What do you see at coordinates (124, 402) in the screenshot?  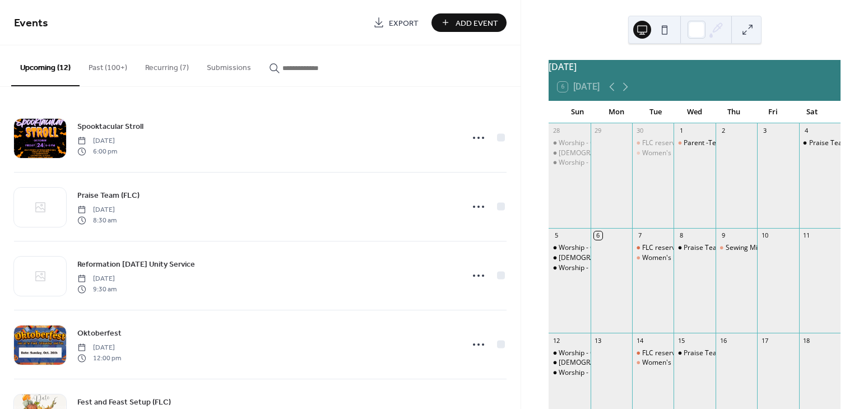 I see `a: Fest and Feast Setup (FLC)` at bounding box center [124, 402].